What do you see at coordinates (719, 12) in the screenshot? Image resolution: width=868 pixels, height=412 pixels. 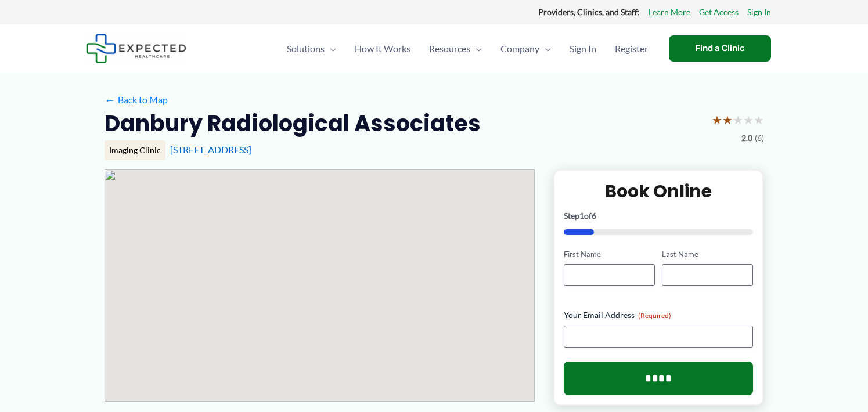 I see `a: Get Access` at bounding box center [719, 12].